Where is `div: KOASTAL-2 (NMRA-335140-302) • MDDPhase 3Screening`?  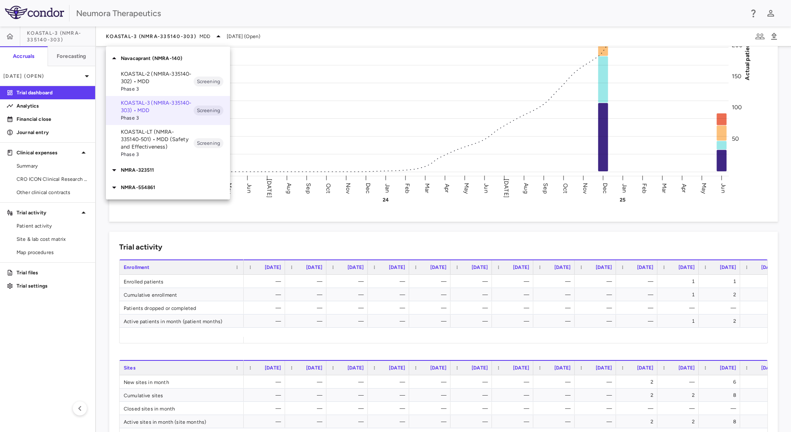 div: KOASTAL-2 (NMRA-335140-302) • MDDPhase 3Screening is located at coordinates (168, 81).